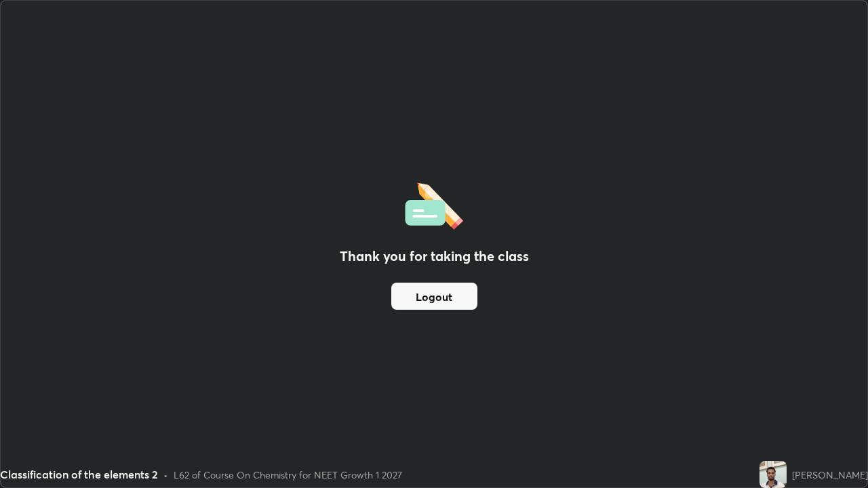  What do you see at coordinates (434, 256) in the screenshot?
I see `h2: Thank you for taking the class` at bounding box center [434, 256].